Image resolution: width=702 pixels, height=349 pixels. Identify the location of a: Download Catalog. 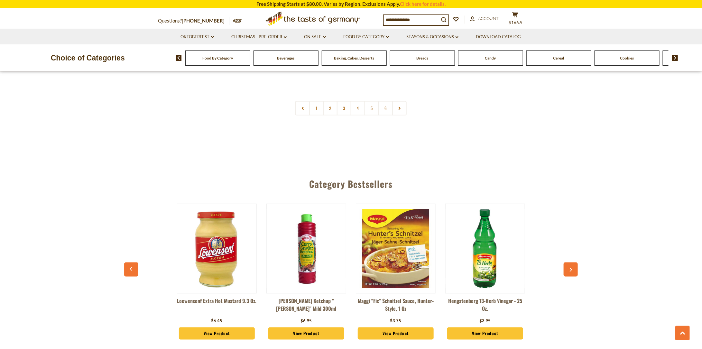
(499, 37).